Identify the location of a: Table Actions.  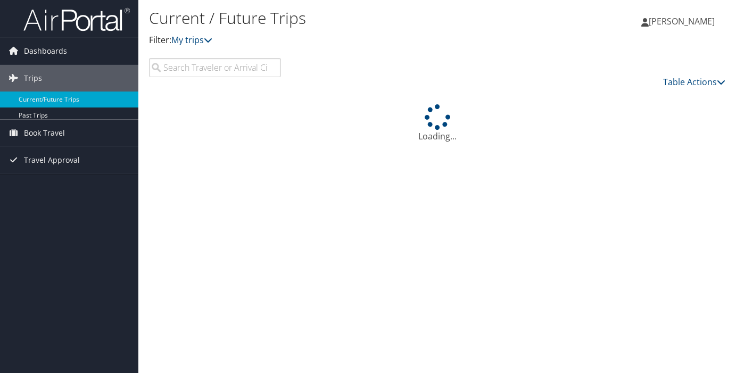
(694, 82).